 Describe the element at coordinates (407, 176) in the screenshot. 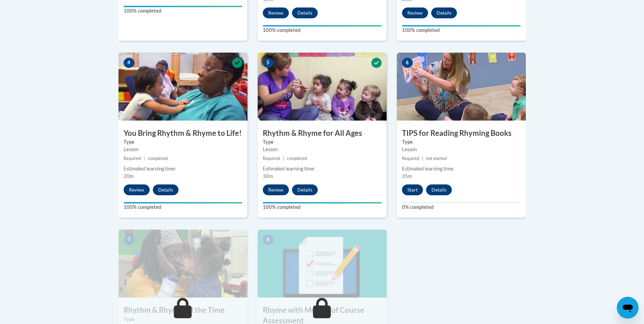

I see `span: 35m` at that location.